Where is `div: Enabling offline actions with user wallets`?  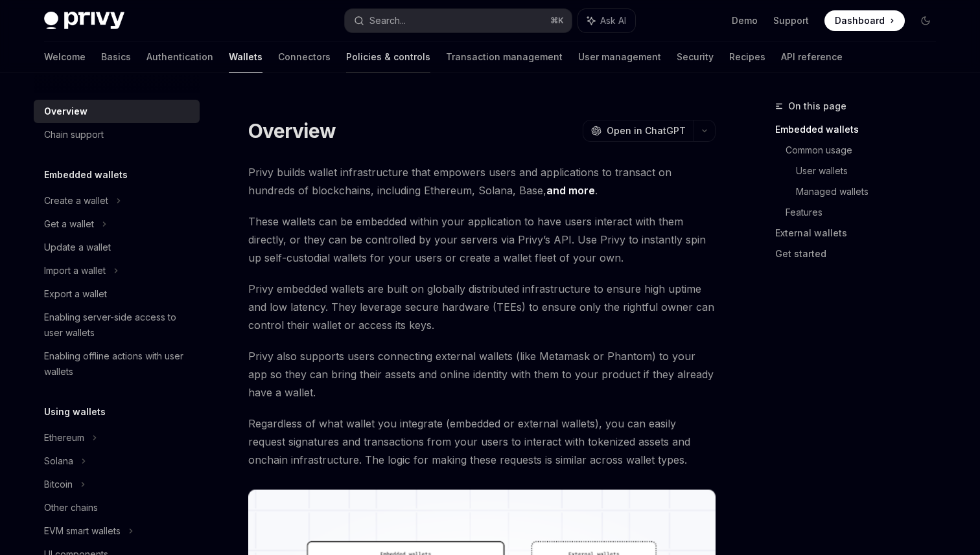
div: Enabling offline actions with user wallets is located at coordinates (118, 364).